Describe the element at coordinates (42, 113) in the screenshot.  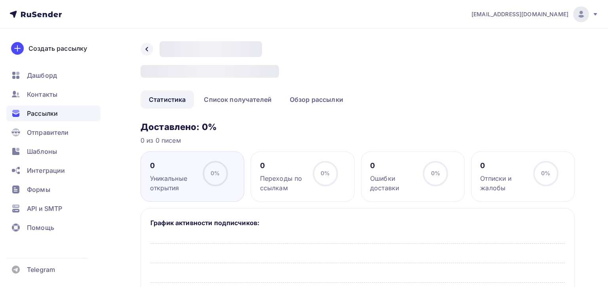
I see `span: Рассылки` at that location.